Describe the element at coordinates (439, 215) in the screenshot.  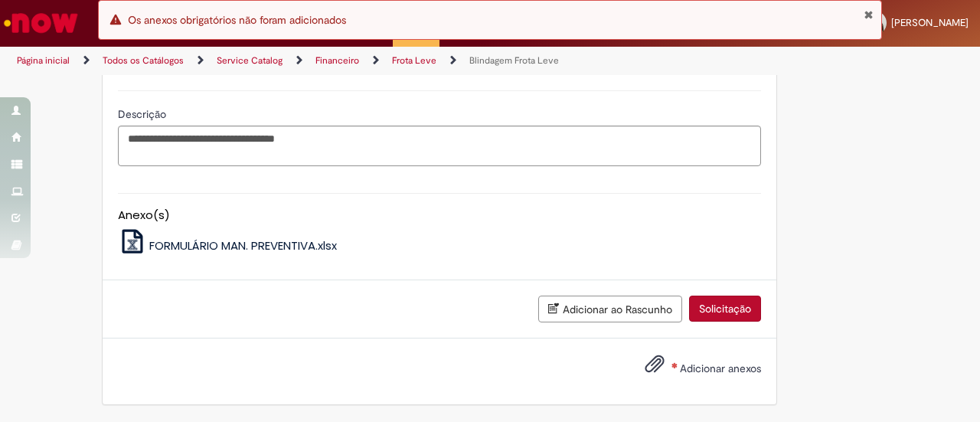
I see `h5: Anexo(s)` at that location.